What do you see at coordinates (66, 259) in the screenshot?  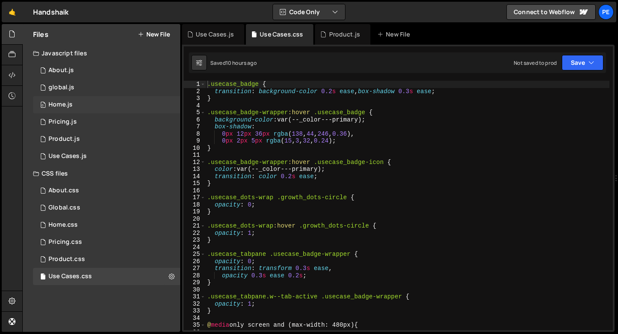 I see `div: Product.css` at bounding box center [66, 259].